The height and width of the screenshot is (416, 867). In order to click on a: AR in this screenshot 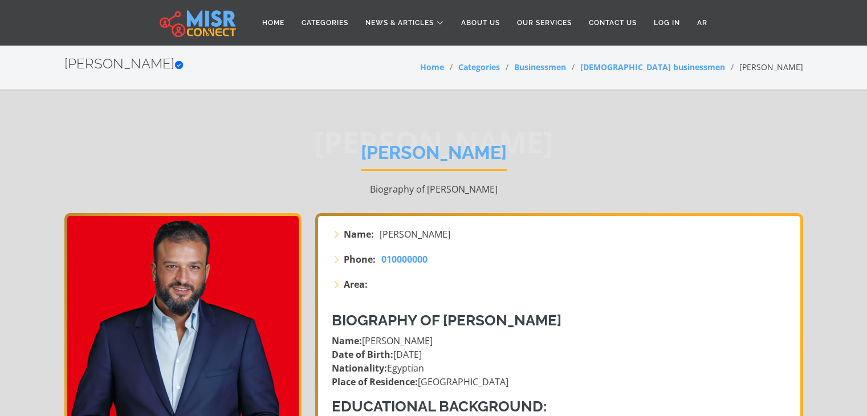, I will do `click(703, 23)`.